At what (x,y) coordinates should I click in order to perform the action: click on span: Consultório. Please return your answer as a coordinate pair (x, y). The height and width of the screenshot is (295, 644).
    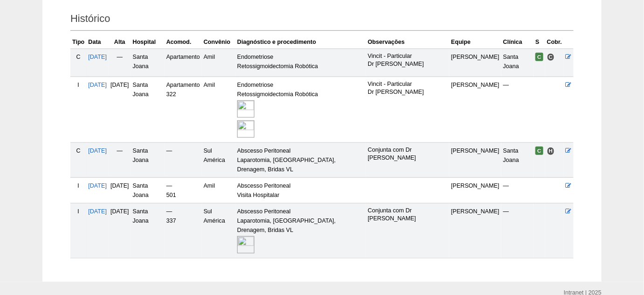
    Looking at the image, I should click on (551, 57).